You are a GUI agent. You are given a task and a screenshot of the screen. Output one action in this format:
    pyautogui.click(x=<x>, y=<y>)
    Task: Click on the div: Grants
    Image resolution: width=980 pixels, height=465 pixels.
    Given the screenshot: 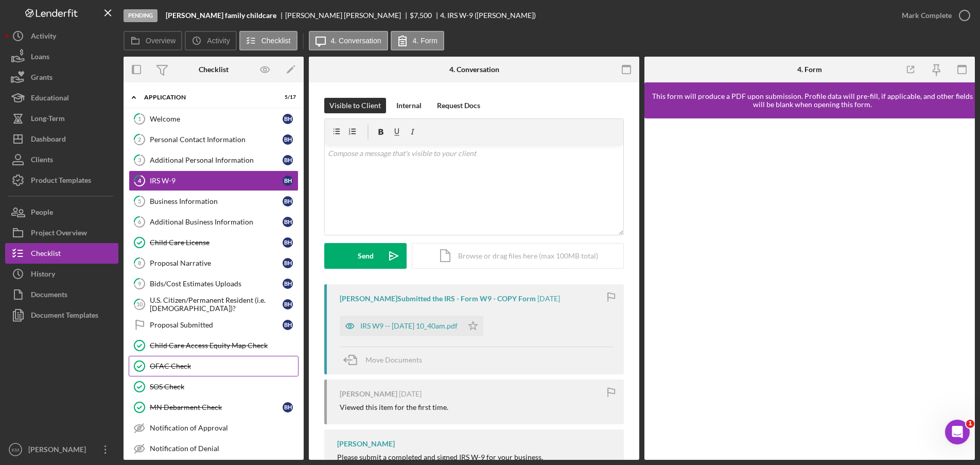 What is the action you would take?
    pyautogui.click(x=41, y=79)
    